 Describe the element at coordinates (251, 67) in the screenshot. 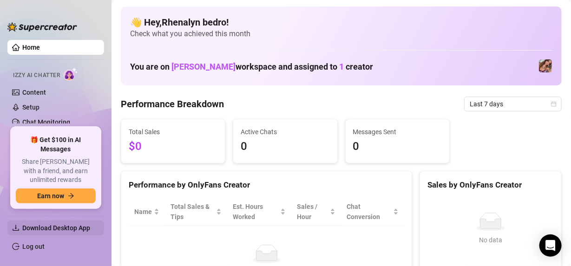

I see `h1: You are on workspace and assigned to creator` at that location.